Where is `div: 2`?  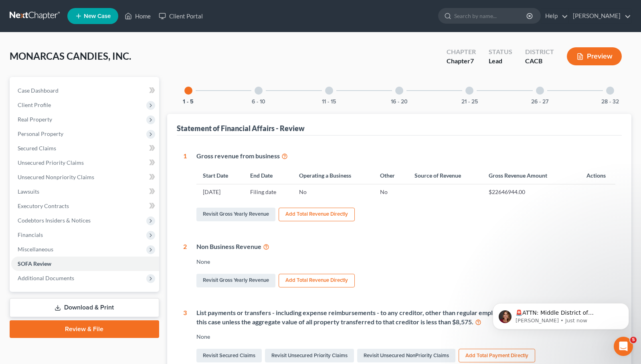
div: 2 is located at coordinates (185, 265).